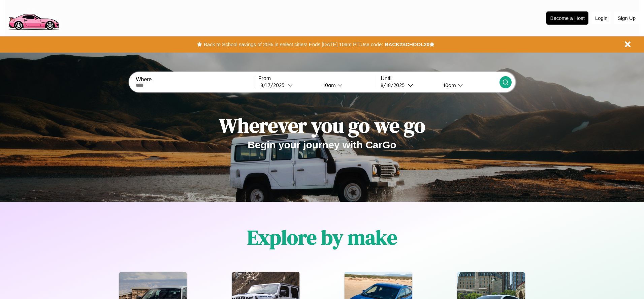  I want to click on h1: Explore by make, so click(322, 237).